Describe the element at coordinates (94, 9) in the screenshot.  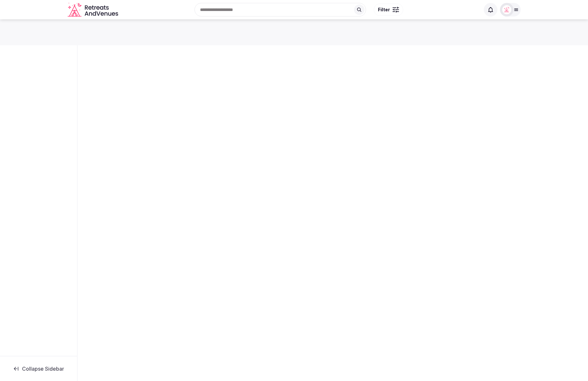
I see `svg: Retreats and Venues company logo` at that location.